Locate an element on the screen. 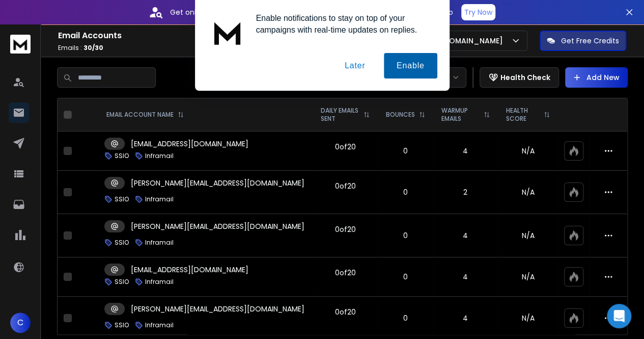  button: C is located at coordinates (20, 322).